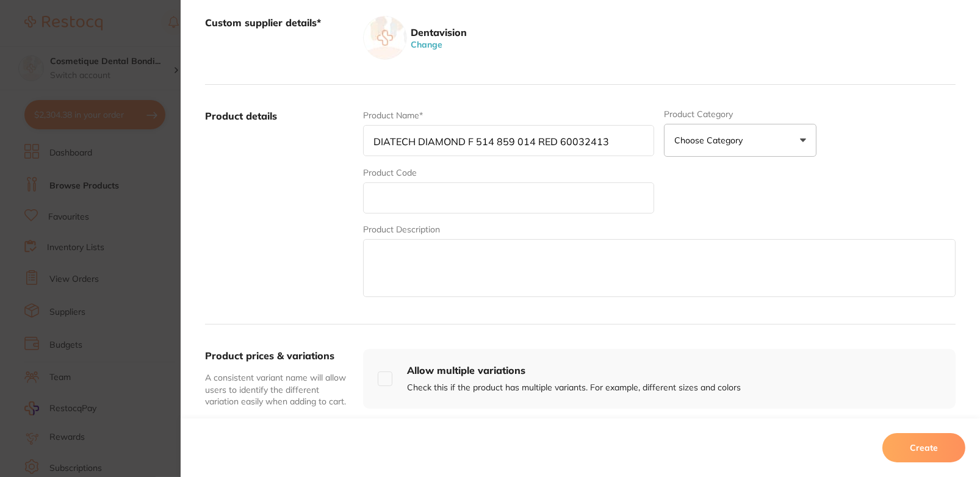  I want to click on img: supplier image, so click(385, 38).